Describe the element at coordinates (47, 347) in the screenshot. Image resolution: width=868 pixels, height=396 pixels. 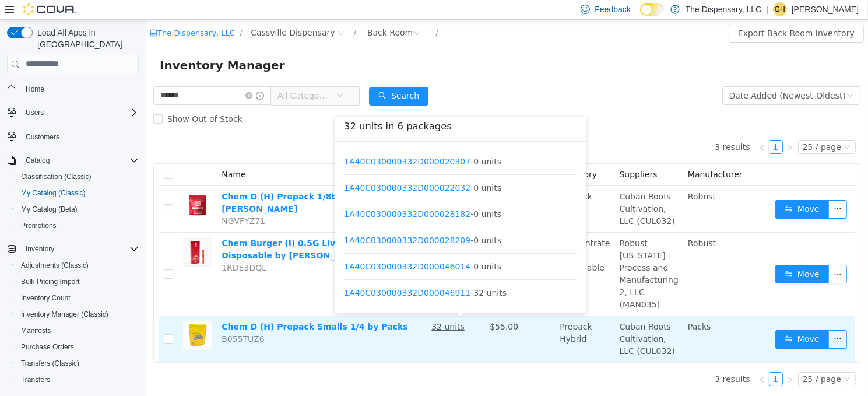
I see `a: Purchase Orders` at that location.